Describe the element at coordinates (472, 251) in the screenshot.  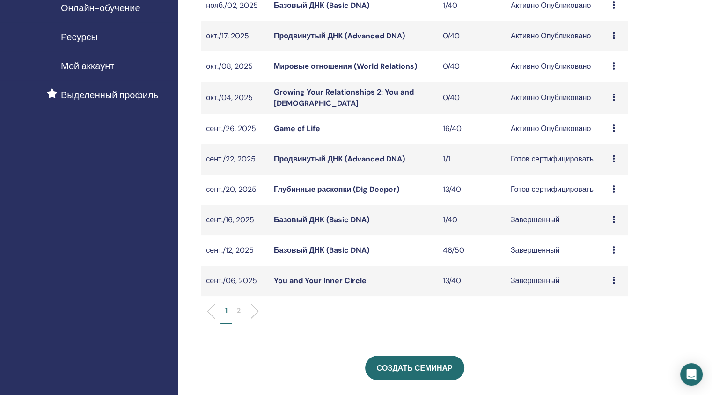
I see `td: 46/50` at that location.